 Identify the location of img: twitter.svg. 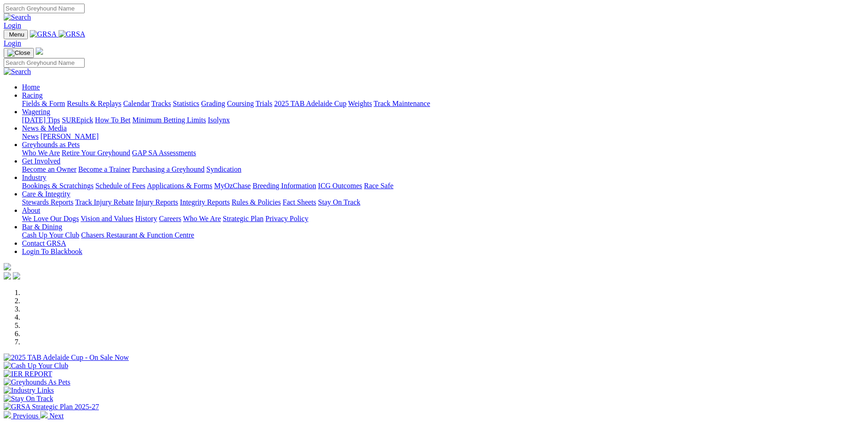
(16, 276).